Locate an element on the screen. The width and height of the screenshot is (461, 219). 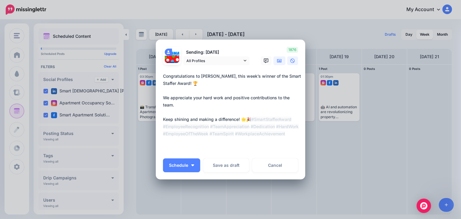
img: 162108471_929565637859961_2209139901119392515_n-bsa130695.jpg is located at coordinates (172, 63).